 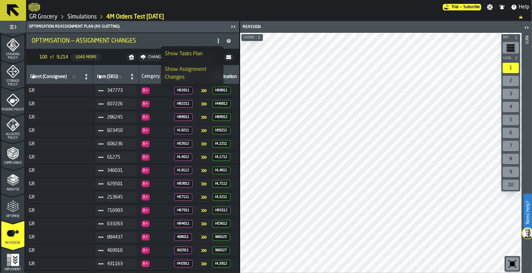 What do you see at coordinates (119, 184) in the screenshot?
I see `span: 629501` at bounding box center [119, 184].